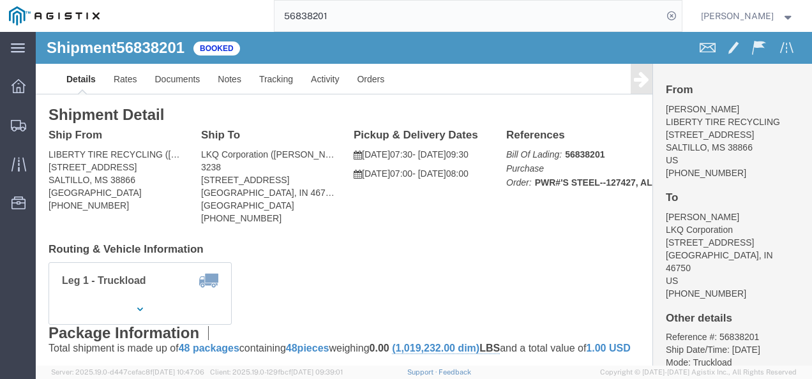 Image resolution: width=812 pixels, height=379 pixels. What do you see at coordinates (54, 16) in the screenshot?
I see `img: logo` at bounding box center [54, 16].